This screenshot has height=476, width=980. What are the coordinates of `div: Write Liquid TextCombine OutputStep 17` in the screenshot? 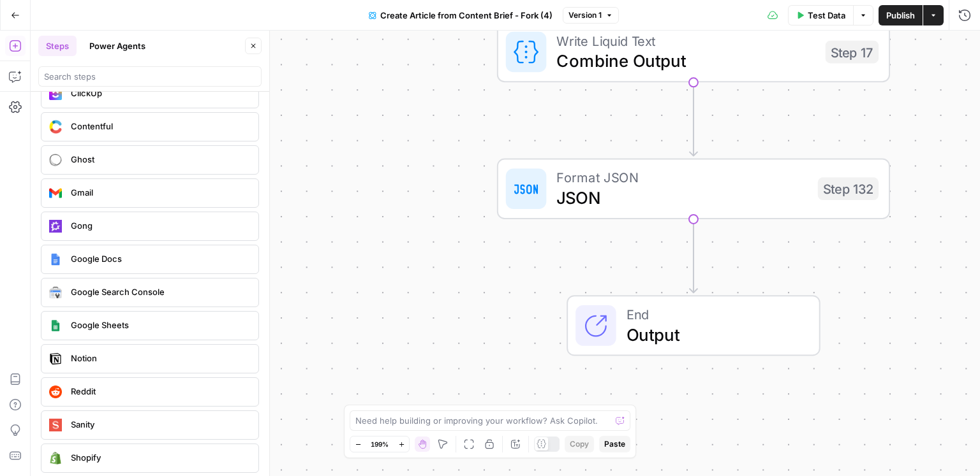 It's located at (693, 52).